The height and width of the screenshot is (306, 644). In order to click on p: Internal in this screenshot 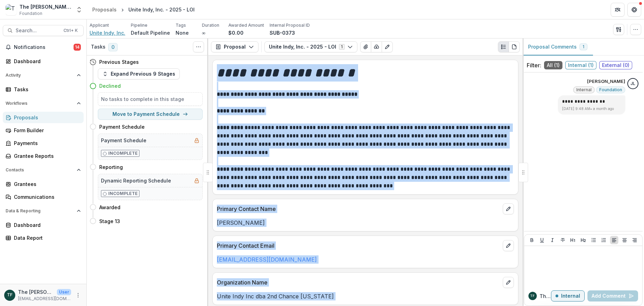, I will do `click(570, 296)`.